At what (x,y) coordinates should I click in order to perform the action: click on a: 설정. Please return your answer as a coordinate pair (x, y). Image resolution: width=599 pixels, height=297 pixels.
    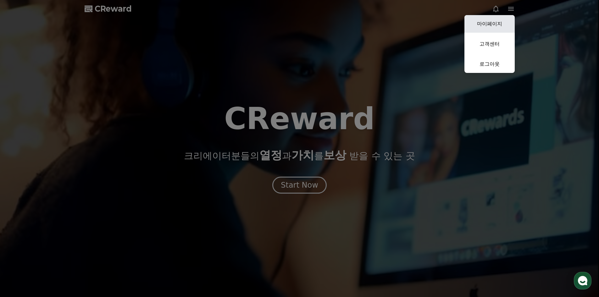
    Looking at the image, I should click on (101, 207).